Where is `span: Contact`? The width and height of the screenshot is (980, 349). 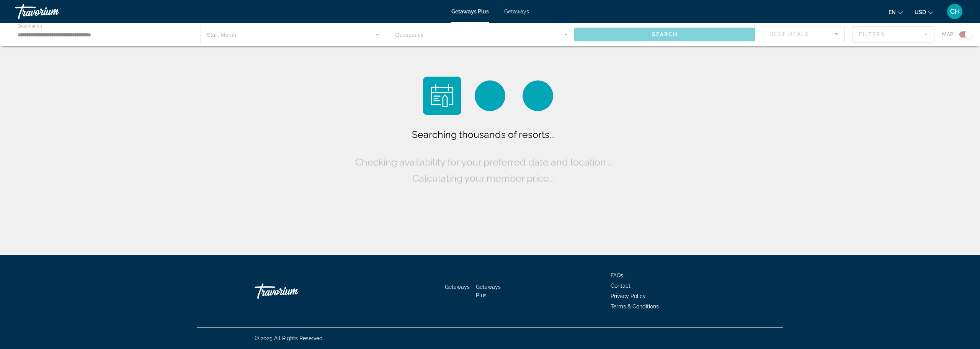 span: Contact is located at coordinates (620, 286).